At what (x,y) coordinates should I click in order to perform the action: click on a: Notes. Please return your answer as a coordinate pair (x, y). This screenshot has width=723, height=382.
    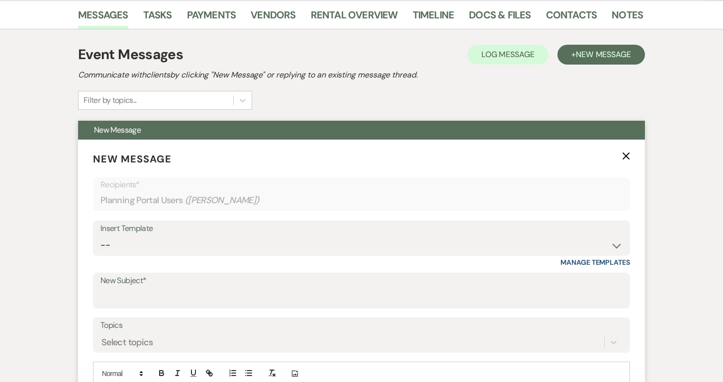
    Looking at the image, I should click on (627, 18).